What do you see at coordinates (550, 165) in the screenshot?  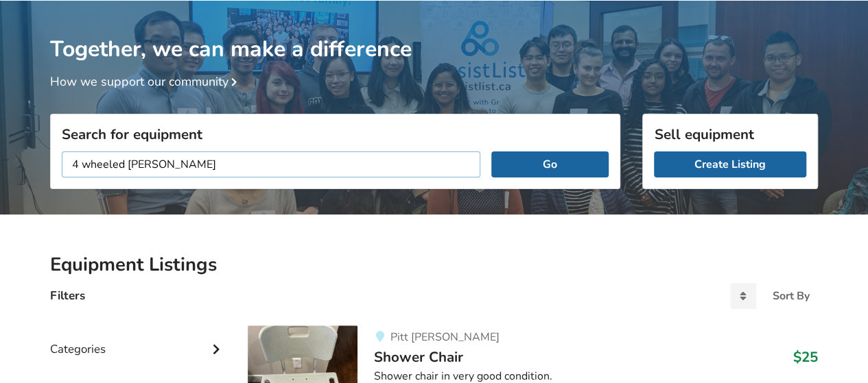 I see `button: Go` at bounding box center [550, 165].